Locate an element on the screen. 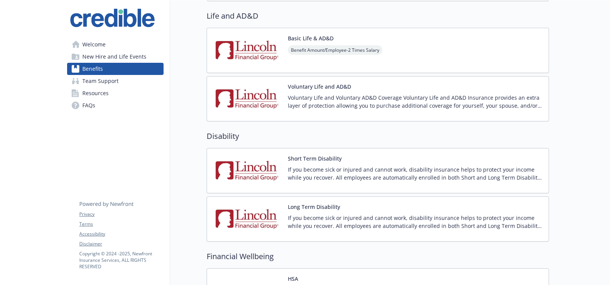 The width and height of the screenshot is (610, 285). span: Team Support is located at coordinates (100, 81).